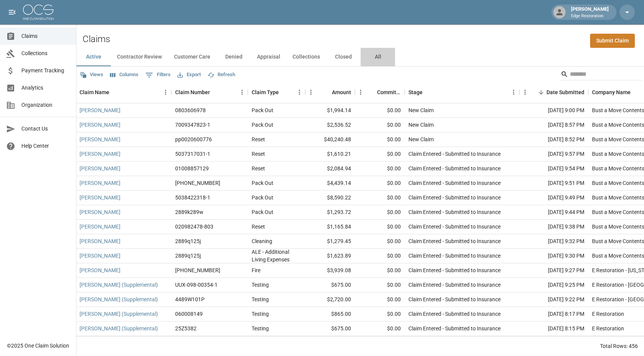 The width and height of the screenshot is (644, 356). Describe the element at coordinates (194, 226) in the screenshot. I see `div: 020982478-803` at that location.